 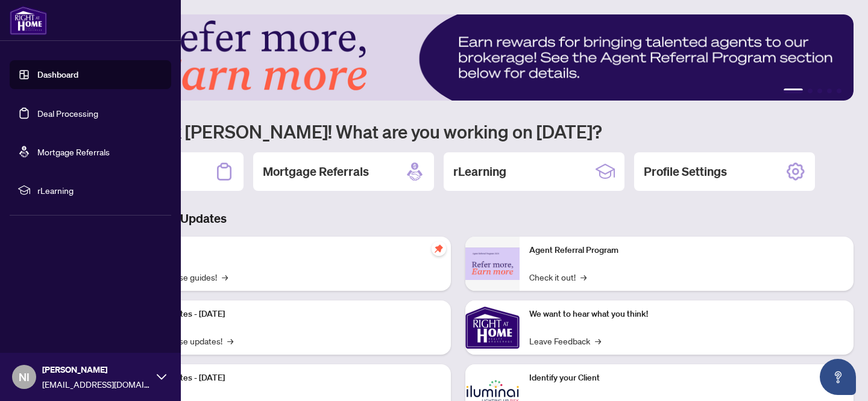 What do you see at coordinates (24, 378) in the screenshot?
I see `span: NI` at bounding box center [24, 378].